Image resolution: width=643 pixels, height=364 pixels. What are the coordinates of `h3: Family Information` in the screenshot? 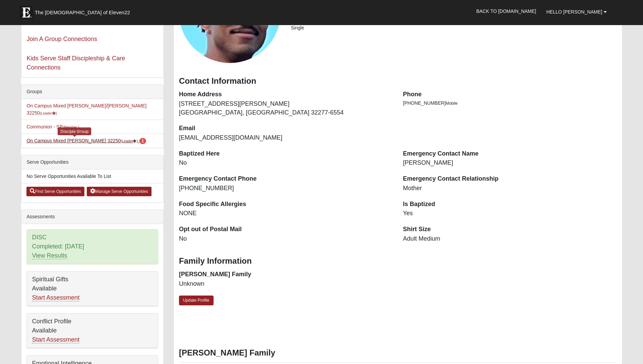 It's located at (398, 261).